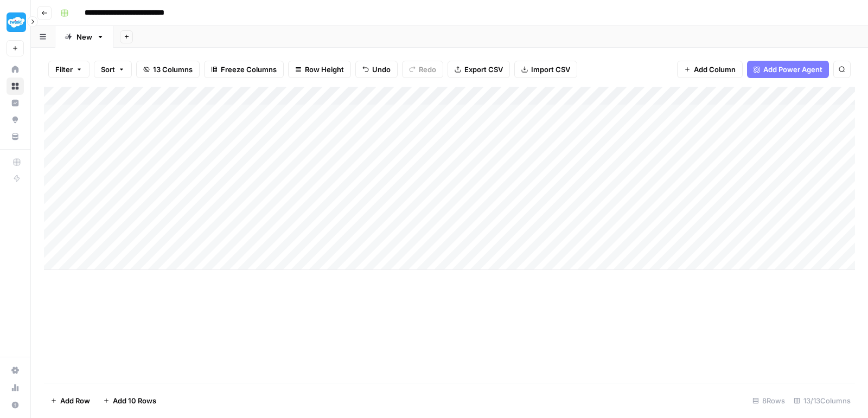 The height and width of the screenshot is (418, 868). Describe the element at coordinates (324, 69) in the screenshot. I see `span: Row Height` at that location.